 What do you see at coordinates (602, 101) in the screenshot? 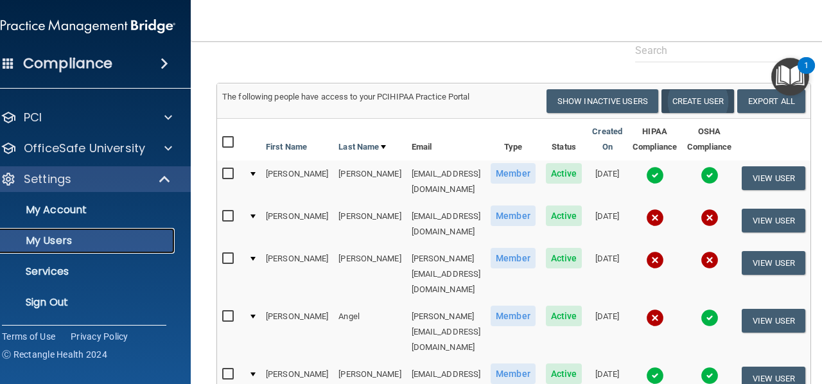
I see `button: Show Inactive Users` at bounding box center [602, 101].